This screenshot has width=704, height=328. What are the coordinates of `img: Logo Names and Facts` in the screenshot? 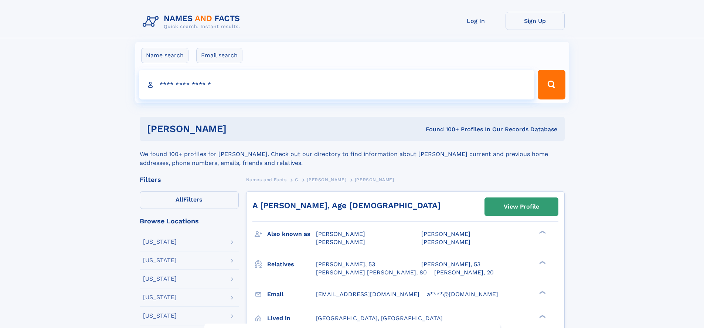 It's located at (193, 22).